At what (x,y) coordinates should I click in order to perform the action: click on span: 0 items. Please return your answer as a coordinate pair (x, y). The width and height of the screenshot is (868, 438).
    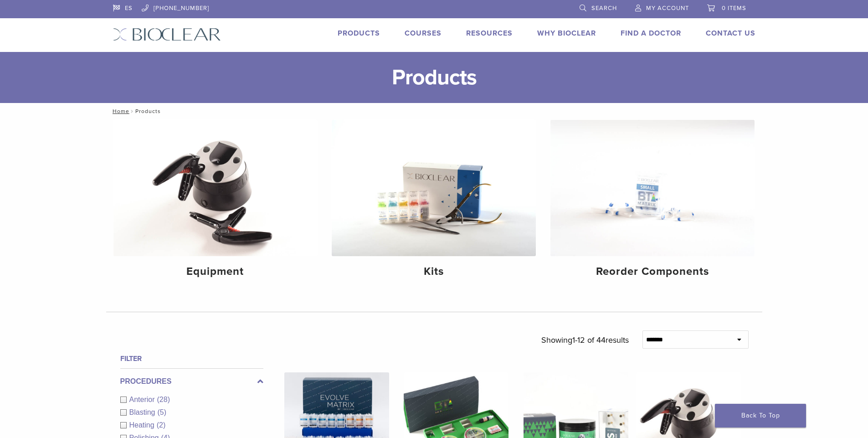
    Looking at the image, I should click on (733, 8).